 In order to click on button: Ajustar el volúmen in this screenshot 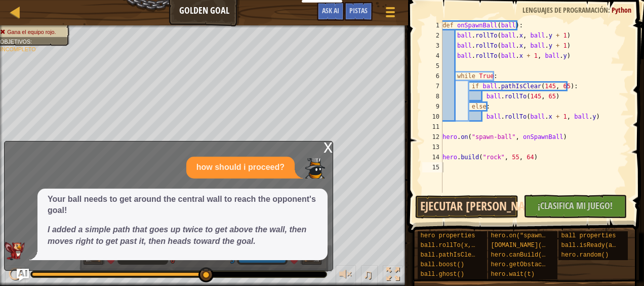, I will do `click(346, 275)`.